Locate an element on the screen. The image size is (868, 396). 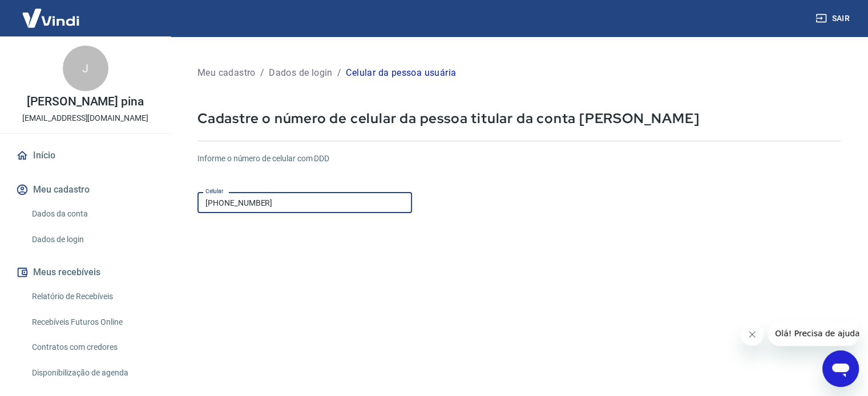
p: Meu cadastro is located at coordinates (226, 73).